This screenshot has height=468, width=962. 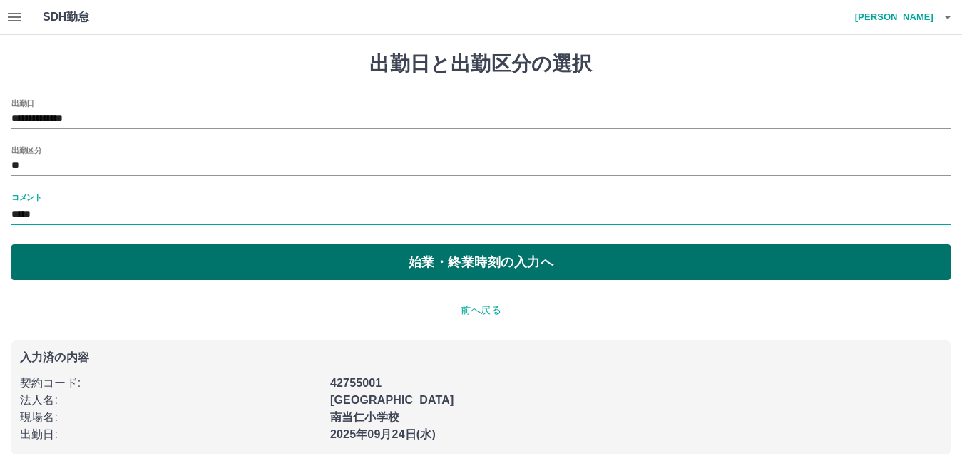 I want to click on label: 出勤区分, so click(x=26, y=150).